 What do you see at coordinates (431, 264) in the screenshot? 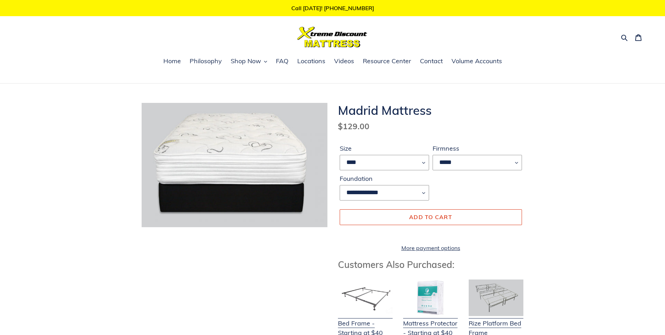
I see `h3: Customers Also Purchased:` at bounding box center [431, 264].